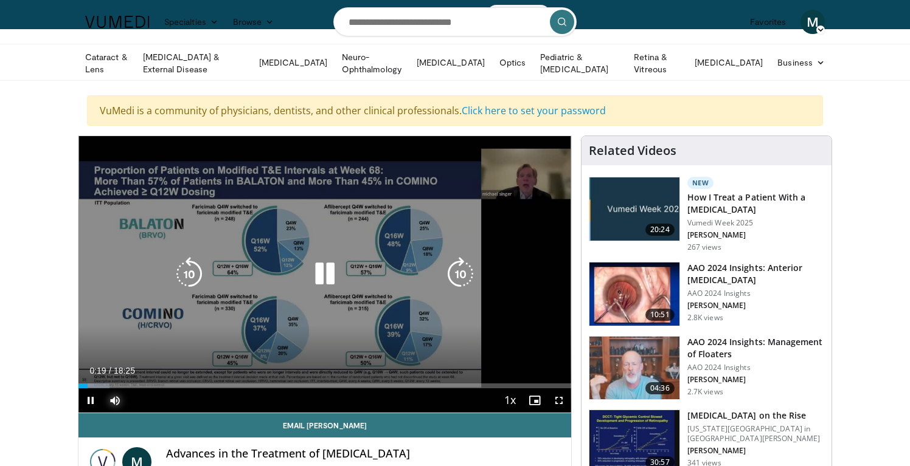 The width and height of the screenshot is (910, 466). What do you see at coordinates (634, 294) in the screenshot?
I see `img: fd942f01-32bb-45af-b226-b96b538a46e6.150x105_q85_crop-smart_upscale.jpg` at bounding box center [634, 294].